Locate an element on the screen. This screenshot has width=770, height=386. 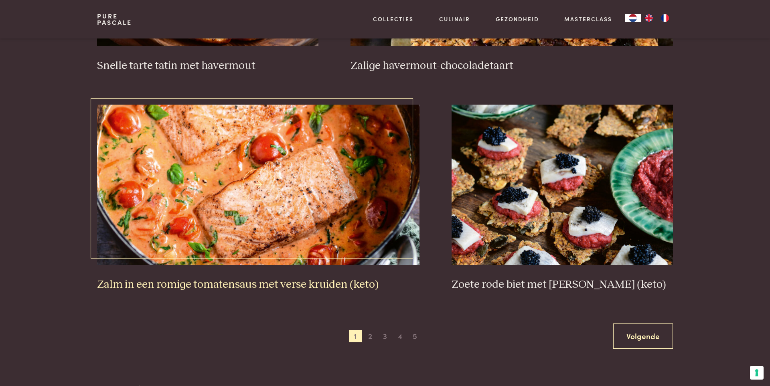
span: 5 is located at coordinates (415, 337).